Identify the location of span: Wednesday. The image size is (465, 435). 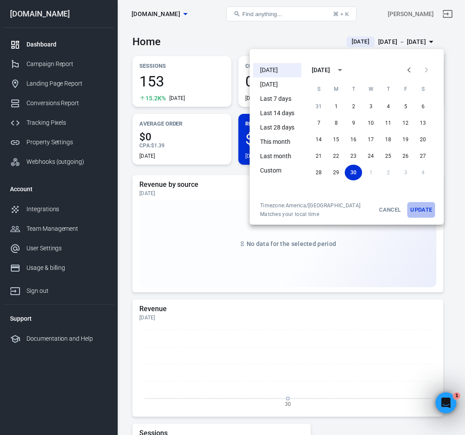
(371, 89).